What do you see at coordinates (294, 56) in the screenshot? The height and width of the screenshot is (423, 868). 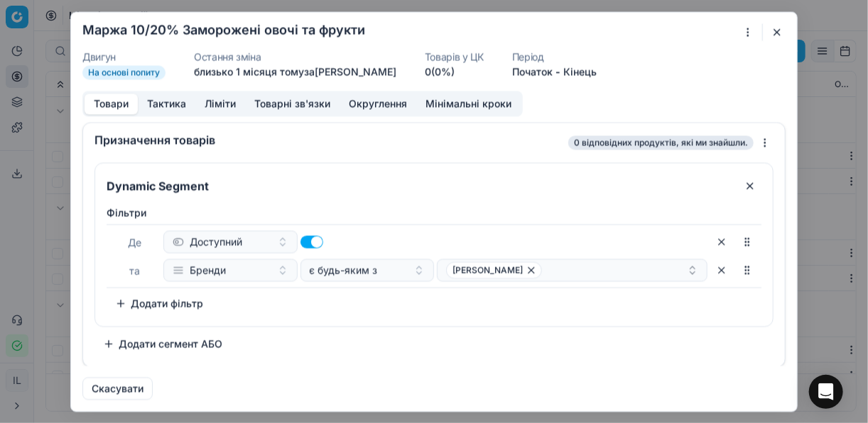 I see `dt: Остання зміна` at bounding box center [294, 56].